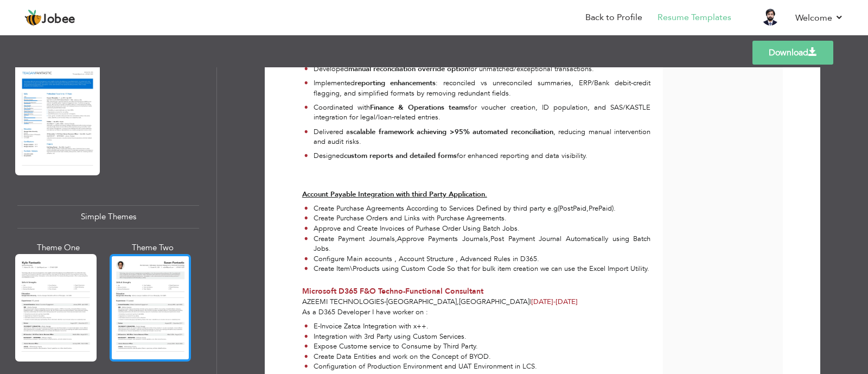  I want to click on span: Microsoft D365 F&O Techno-Functional Consultant, so click(393, 291).